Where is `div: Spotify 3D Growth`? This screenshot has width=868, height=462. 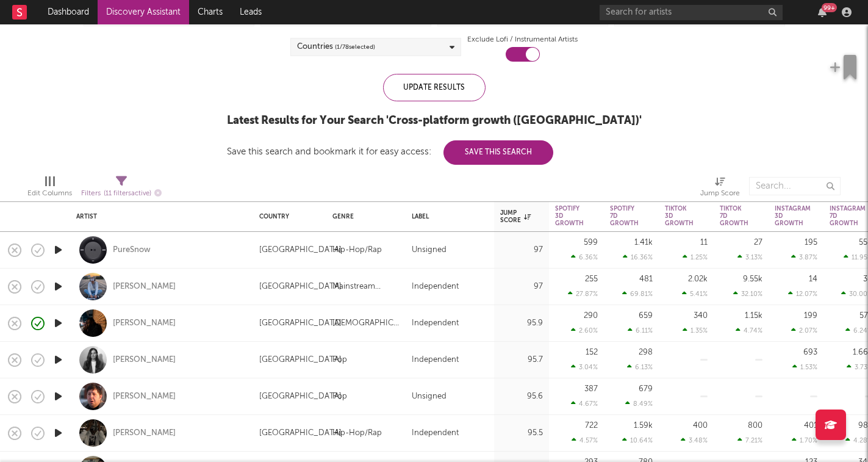
div: Spotify 3D Growth is located at coordinates (569, 216).